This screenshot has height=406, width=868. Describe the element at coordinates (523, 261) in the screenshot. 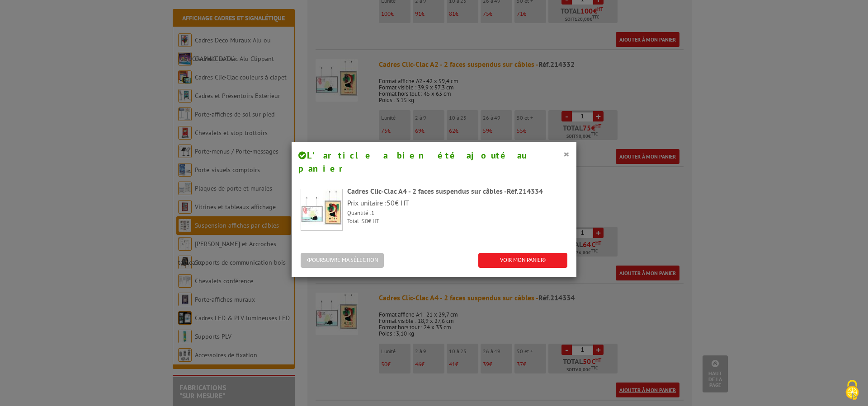

I see `a: VOIR MON PANIER` at that location.